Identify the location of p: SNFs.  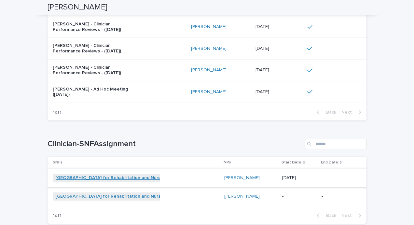
(58, 163).